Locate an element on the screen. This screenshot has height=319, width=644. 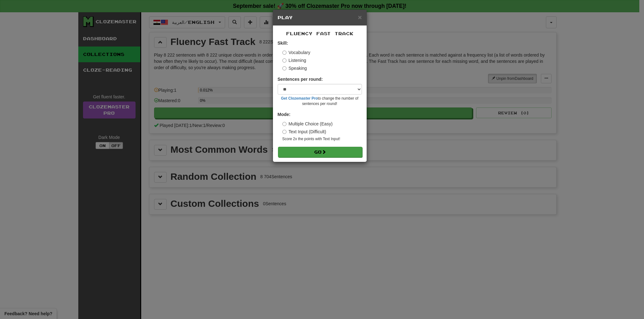
small: to change the number of sentences per round! is located at coordinates (320, 101).